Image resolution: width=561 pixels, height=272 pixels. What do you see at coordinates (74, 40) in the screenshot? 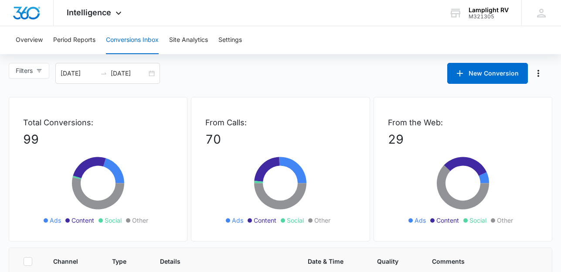
I see `button: Period Reports` at bounding box center [74, 40].